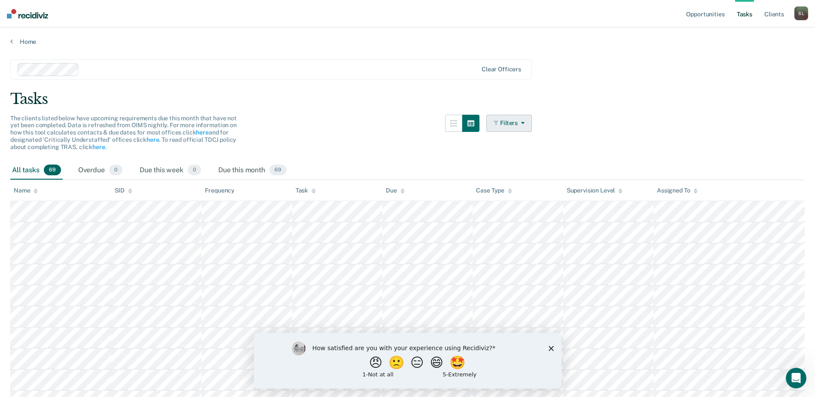 The image size is (815, 397). Describe the element at coordinates (170, 171) in the screenshot. I see `div: Due this week0` at that location.